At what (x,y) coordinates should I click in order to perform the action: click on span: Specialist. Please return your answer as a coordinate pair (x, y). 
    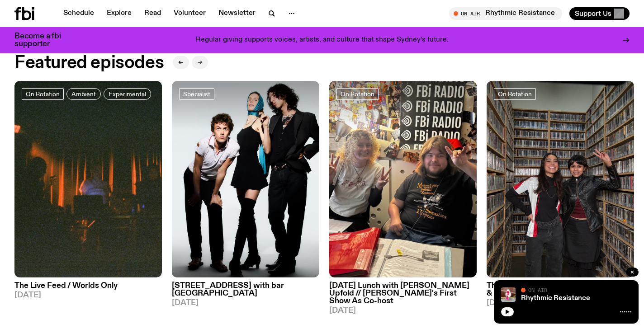
    Looking at the image, I should click on (196, 93).